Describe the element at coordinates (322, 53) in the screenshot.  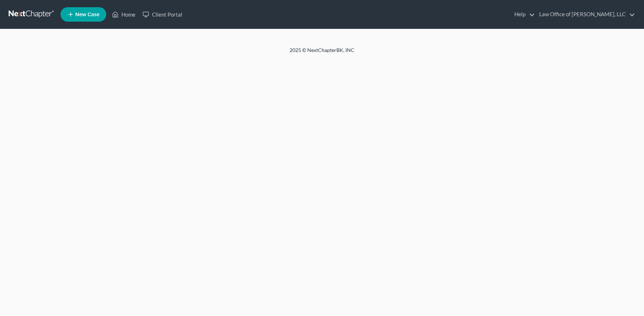
I see `div: 2025 © NextChapterBK, INC` at that location.